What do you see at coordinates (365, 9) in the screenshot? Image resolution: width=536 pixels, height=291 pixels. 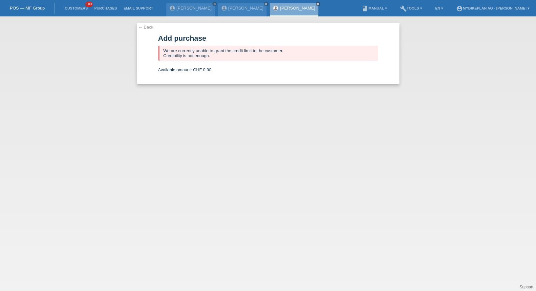 I see `i: book` at bounding box center [365, 9].